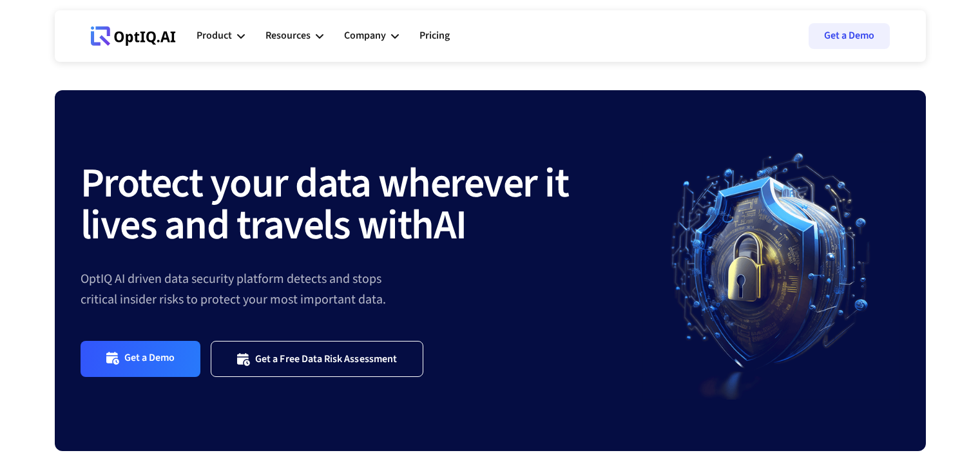 This screenshot has width=980, height=453. What do you see at coordinates (149, 358) in the screenshot?
I see `div: Get a Demo` at bounding box center [149, 358].